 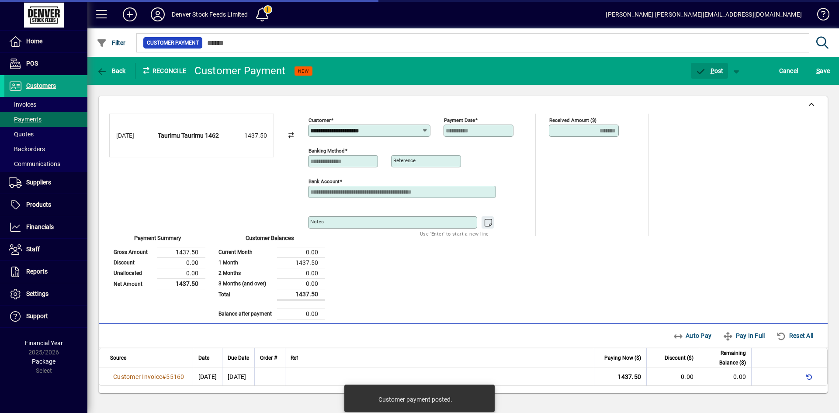 I want to click on div: 1437.50, so click(x=245, y=135).